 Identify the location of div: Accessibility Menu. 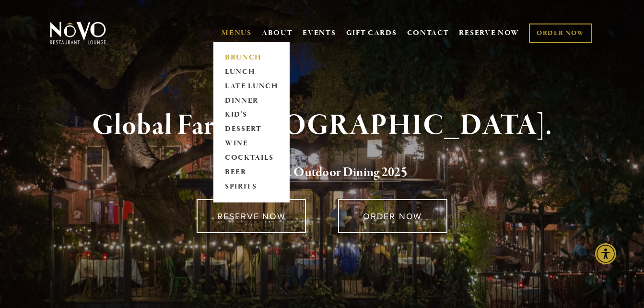
(605, 254).